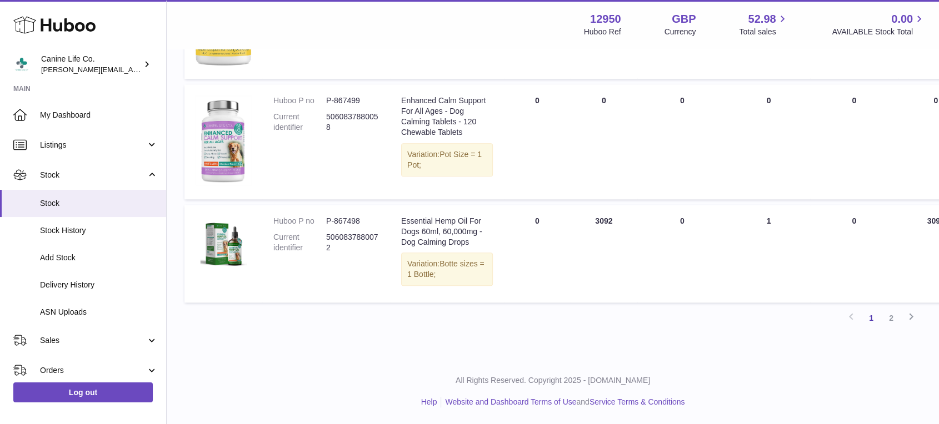 The image size is (939, 424). What do you see at coordinates (91, 64) in the screenshot?
I see `div: Canine Life Co.` at bounding box center [91, 64].